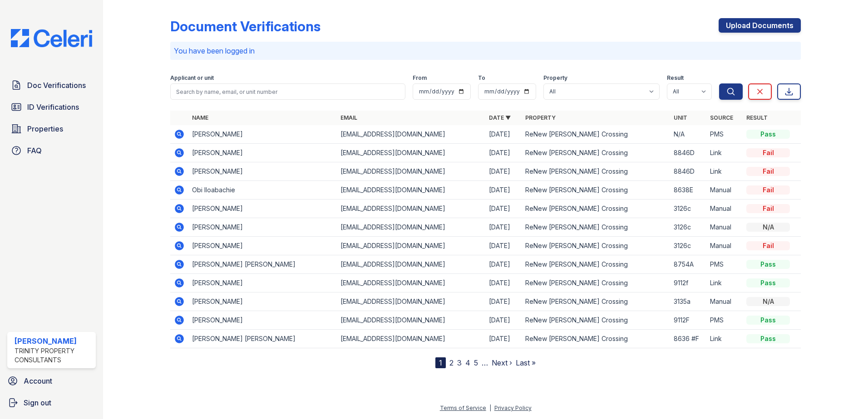  What do you see at coordinates (51, 129) in the screenshot?
I see `a: Properties` at bounding box center [51, 129].